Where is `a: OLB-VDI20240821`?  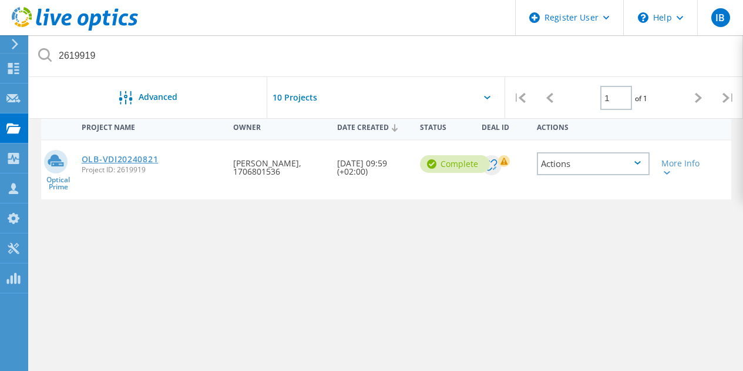
a: OLB-VDI20240821 is located at coordinates (120, 159).